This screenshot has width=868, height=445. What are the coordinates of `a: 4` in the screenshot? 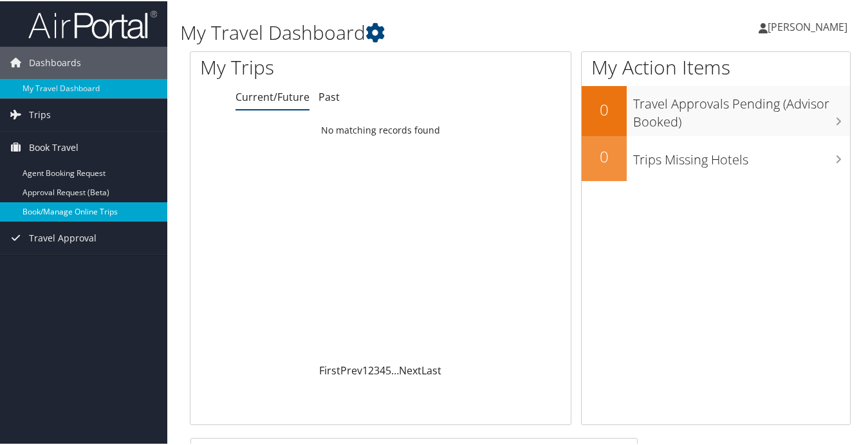 It's located at (382, 370).